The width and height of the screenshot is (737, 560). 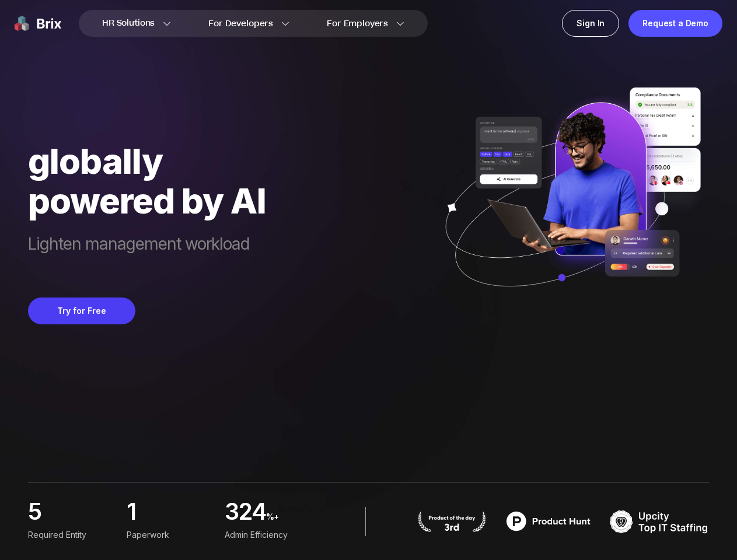 What do you see at coordinates (73, 535) in the screenshot?
I see `div: Required Entity` at bounding box center [73, 535].